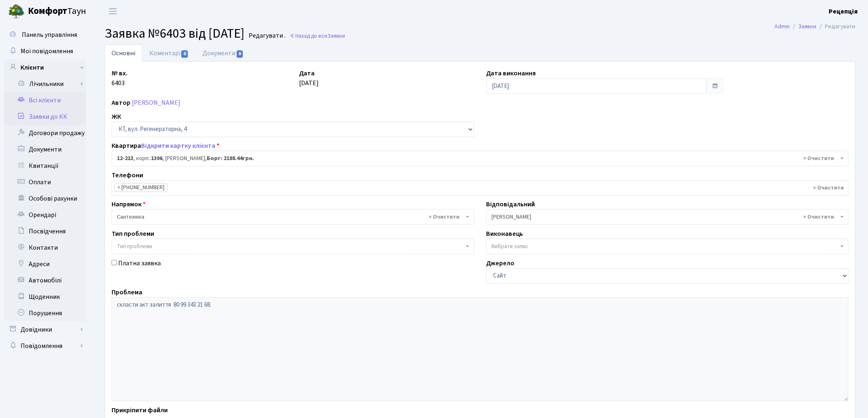  I want to click on a: Коментарі, so click(169, 53).